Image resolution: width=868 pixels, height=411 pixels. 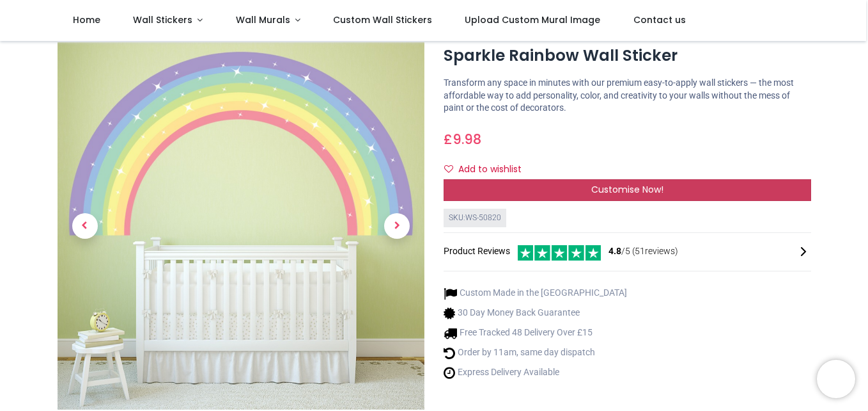 What do you see at coordinates (627, 95) in the screenshot?
I see `p: Transform any space in minutes with our premium easy-to-apply wall stickers — the most affordable...` at bounding box center [627, 95].